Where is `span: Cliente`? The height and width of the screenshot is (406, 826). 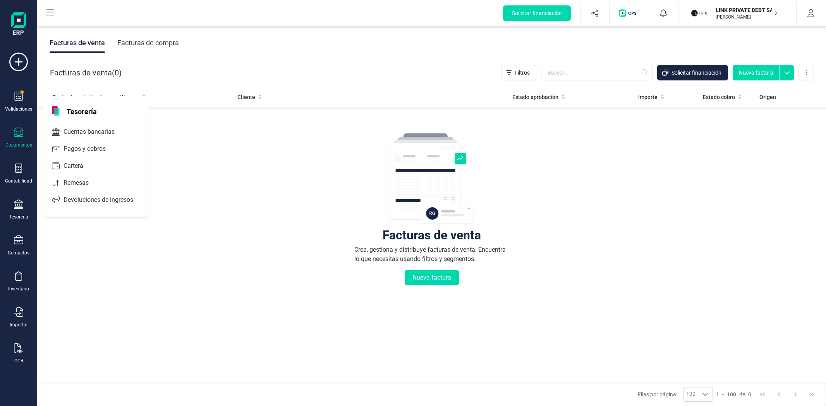 span: Cliente is located at coordinates (246, 97).